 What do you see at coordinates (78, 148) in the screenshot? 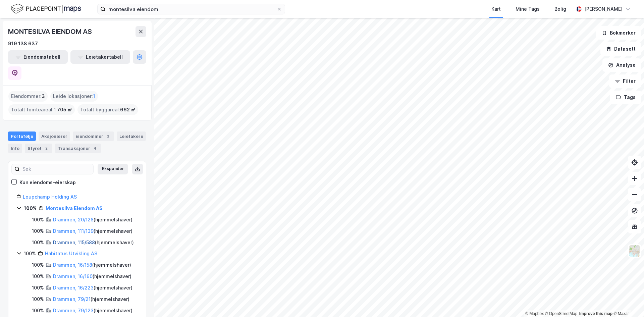
I see `div: Transaksjoner` at bounding box center [78, 148].